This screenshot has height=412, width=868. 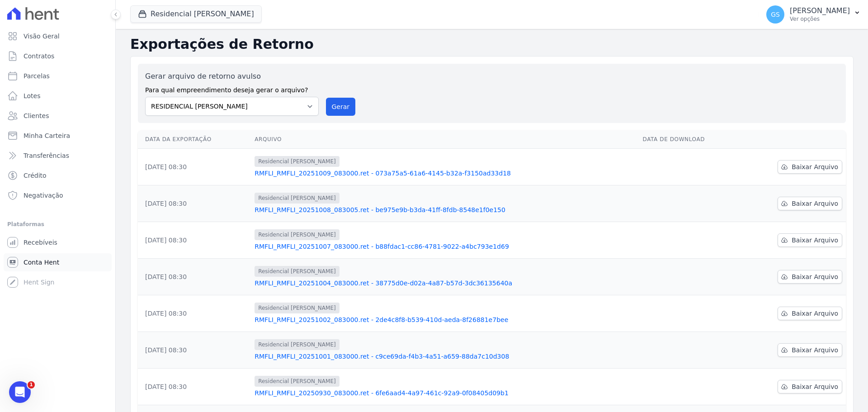 What do you see at coordinates (57, 76) in the screenshot?
I see `a: Parcelas` at bounding box center [57, 76].